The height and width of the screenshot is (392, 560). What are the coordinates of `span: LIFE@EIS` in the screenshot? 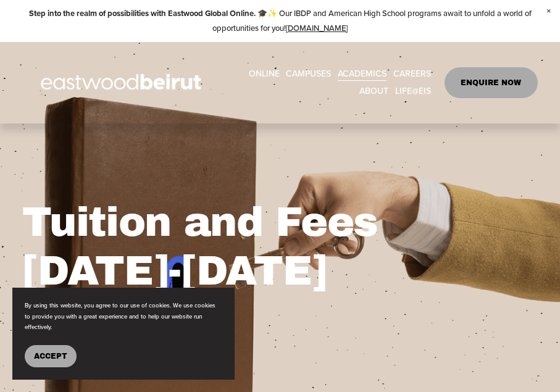 It's located at (413, 92).